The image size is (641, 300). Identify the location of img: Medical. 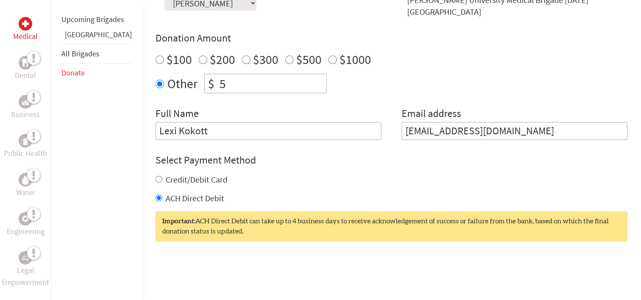
(25, 24).